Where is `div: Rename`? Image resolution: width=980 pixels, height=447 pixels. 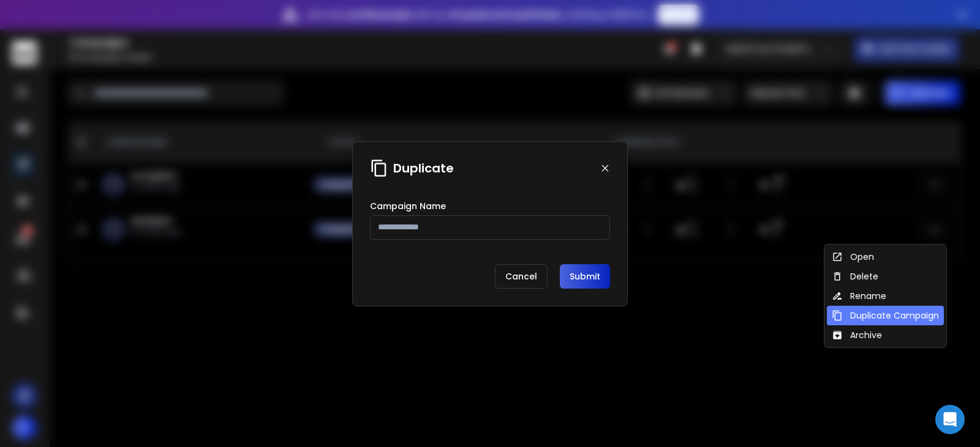
div: Rename is located at coordinates (858, 297).